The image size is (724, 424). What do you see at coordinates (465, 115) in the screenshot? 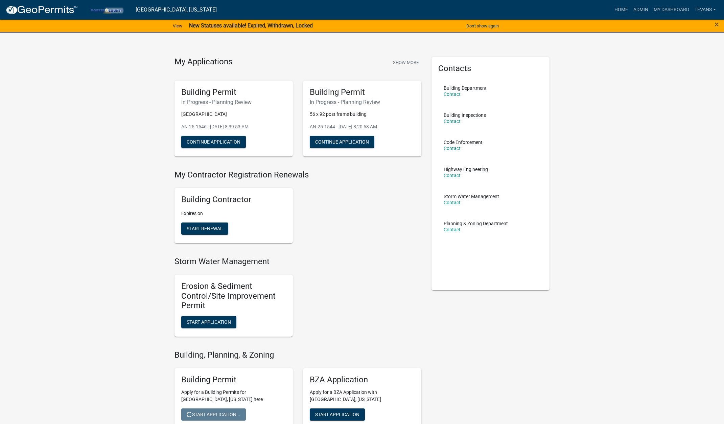
I see `p: Building Inspections` at bounding box center [465, 115].